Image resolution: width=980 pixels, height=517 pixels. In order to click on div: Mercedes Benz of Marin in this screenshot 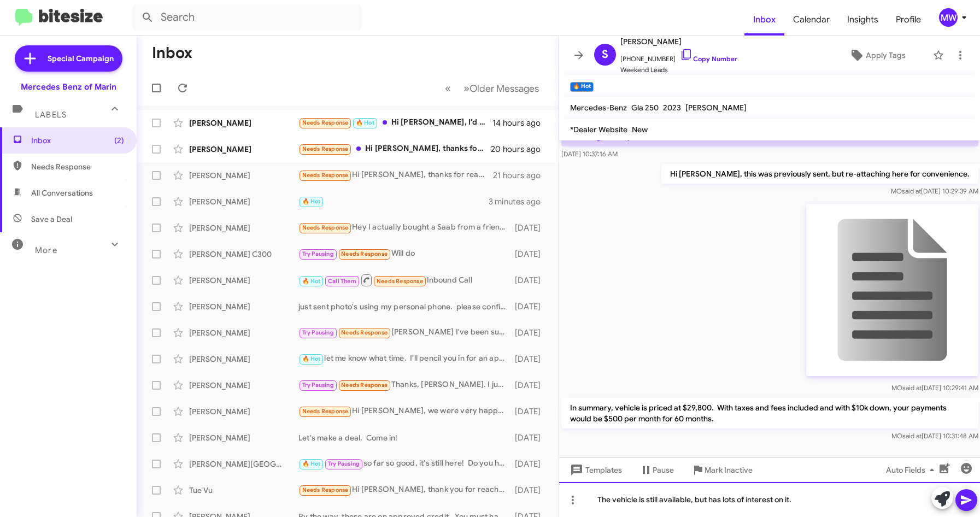, I will do `click(69, 87)`.